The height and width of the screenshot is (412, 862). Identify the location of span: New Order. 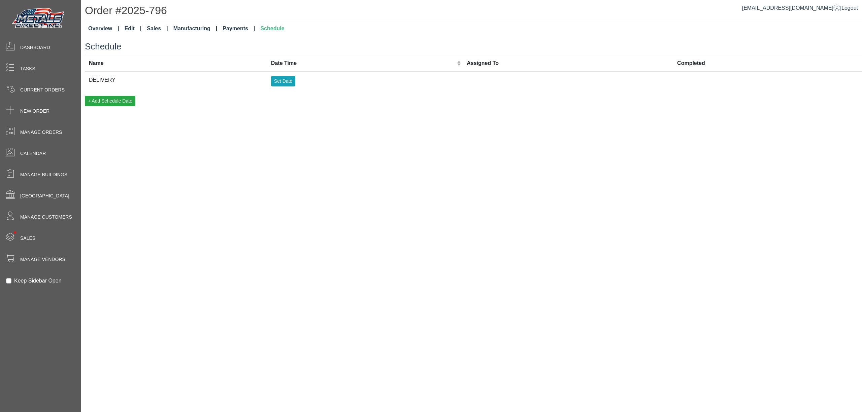
(35, 111).